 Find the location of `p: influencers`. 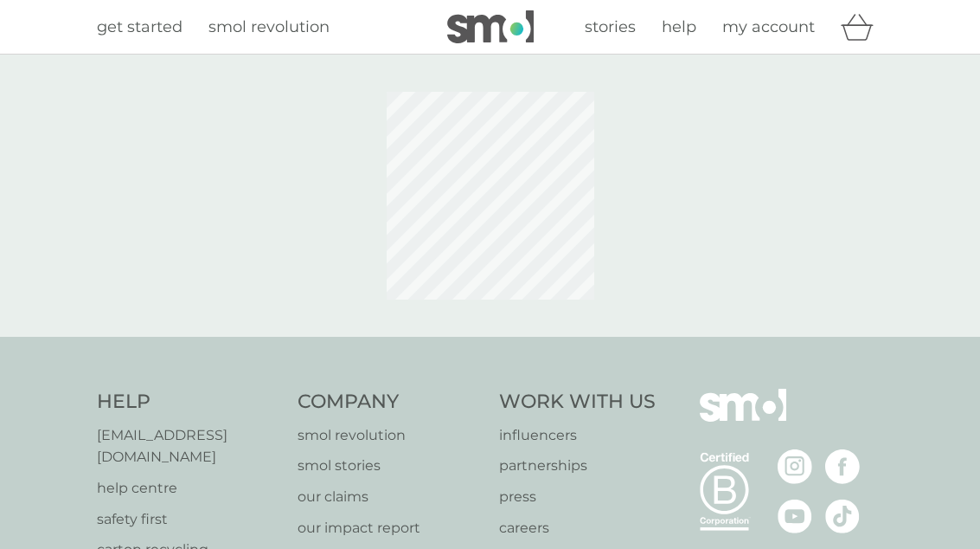

p: influencers is located at coordinates (577, 435).